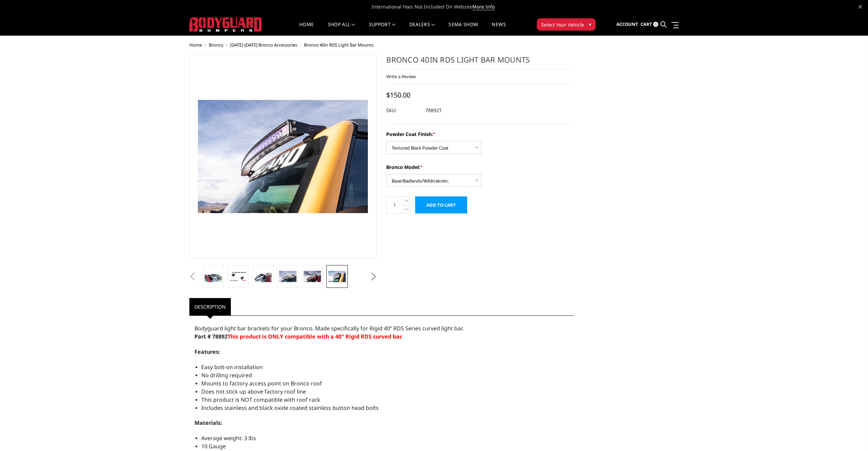 This screenshot has height=451, width=868. Describe the element at coordinates (338, 45) in the screenshot. I see `span: Bronco 40in RDS Light Bar Mounts` at that location.